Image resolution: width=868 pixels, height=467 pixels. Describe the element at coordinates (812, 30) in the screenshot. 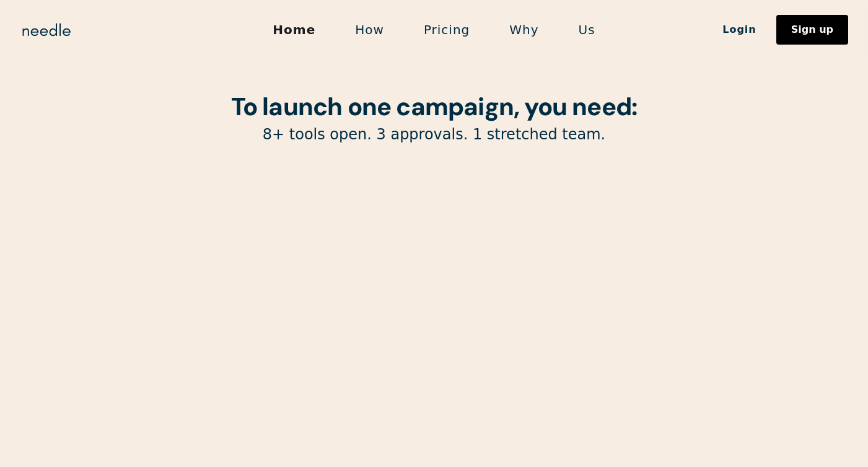

I see `a: Sign up` at that location.